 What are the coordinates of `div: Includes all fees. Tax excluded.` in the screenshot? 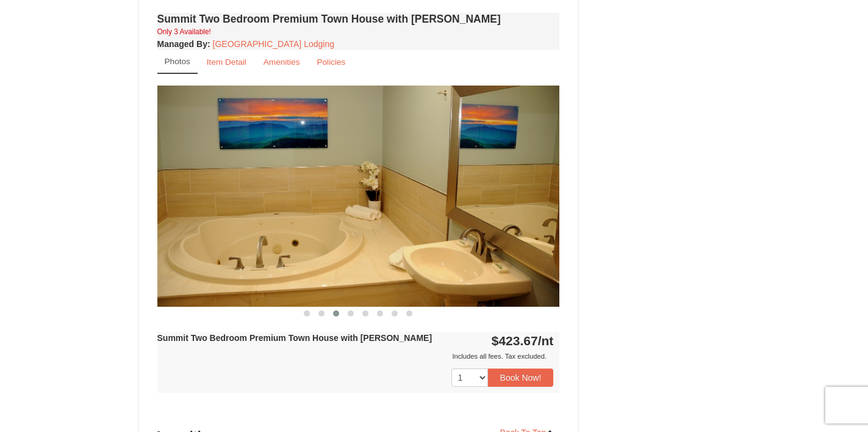 It's located at (356, 356).